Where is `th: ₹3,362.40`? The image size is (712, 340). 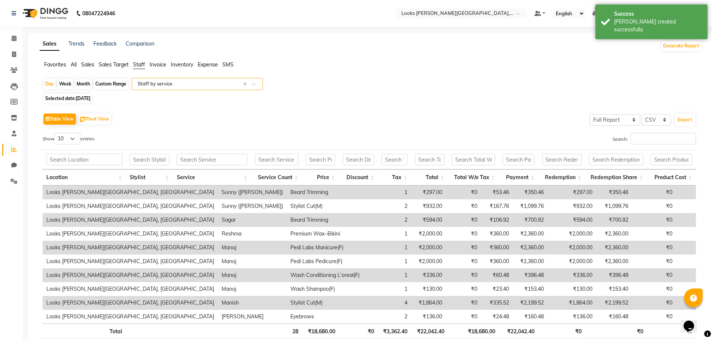
th: ₹3,362.40 is located at coordinates (394, 331).